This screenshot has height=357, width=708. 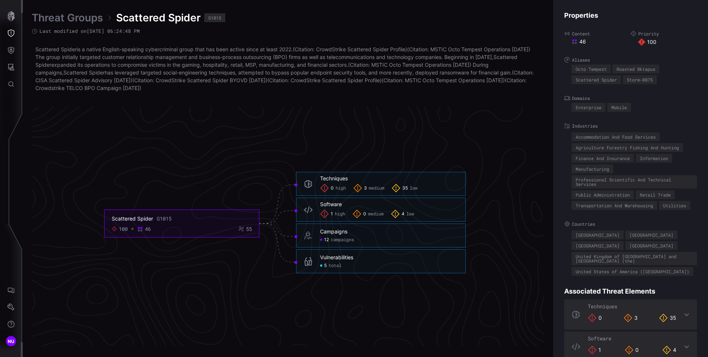 I want to click on span: total, so click(x=335, y=266).